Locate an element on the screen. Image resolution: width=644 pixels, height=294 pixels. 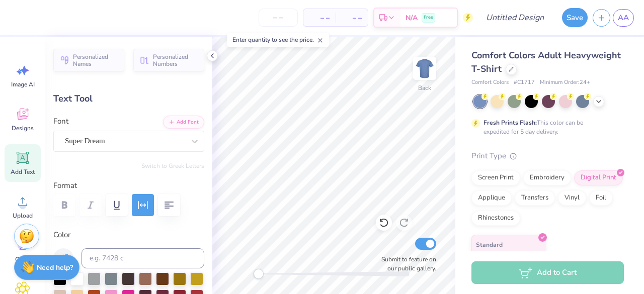
button: Save is located at coordinates (574, 18).